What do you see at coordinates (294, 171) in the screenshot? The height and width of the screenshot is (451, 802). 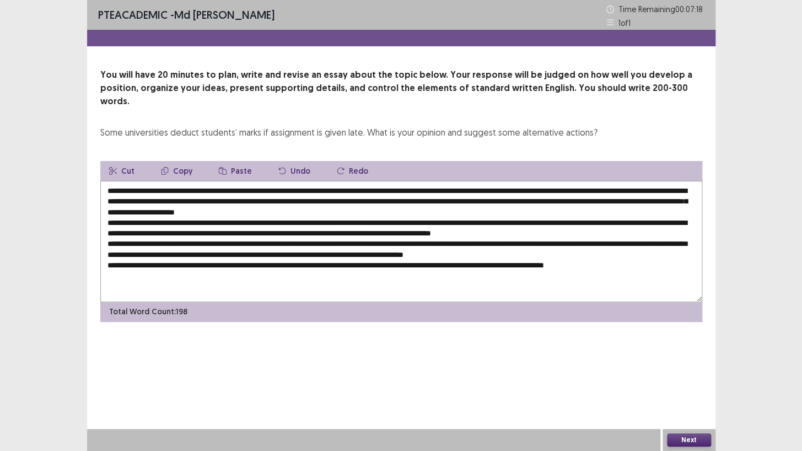 I see `button: Undo` at bounding box center [294, 171].